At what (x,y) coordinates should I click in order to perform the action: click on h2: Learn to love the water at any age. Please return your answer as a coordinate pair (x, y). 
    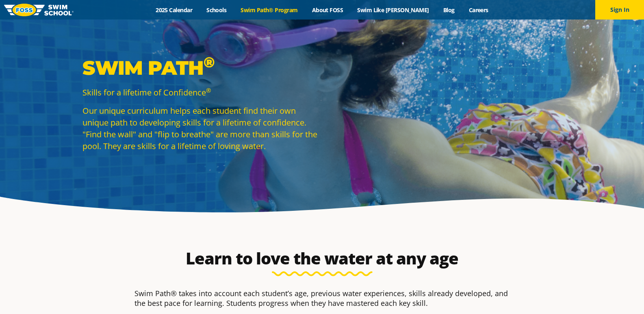
    Looking at the image, I should click on (322, 258).